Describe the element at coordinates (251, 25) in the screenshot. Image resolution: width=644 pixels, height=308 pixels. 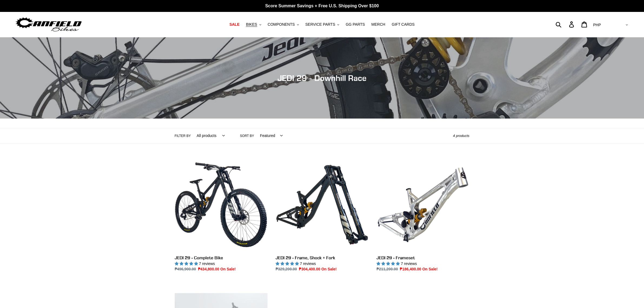
I see `span: BIKES` at that location.